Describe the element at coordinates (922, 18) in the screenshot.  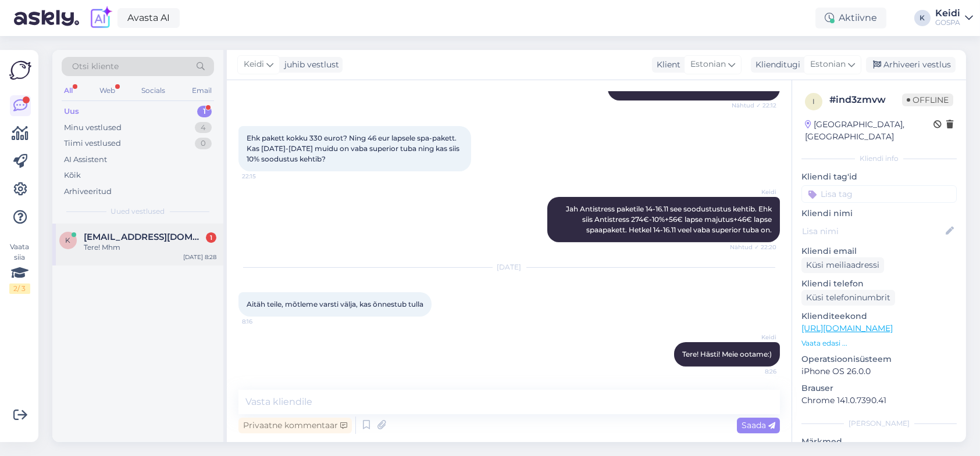
I see `div: K` at that location.